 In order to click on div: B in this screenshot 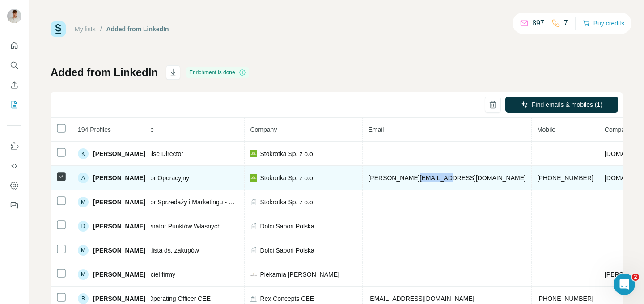, I will do `click(83, 299)`.